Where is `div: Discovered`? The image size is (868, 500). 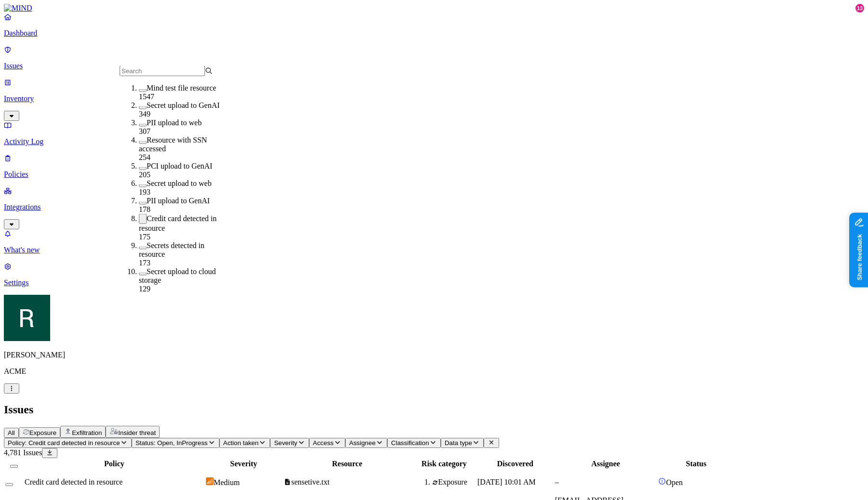
div: Discovered is located at coordinates (515, 464).